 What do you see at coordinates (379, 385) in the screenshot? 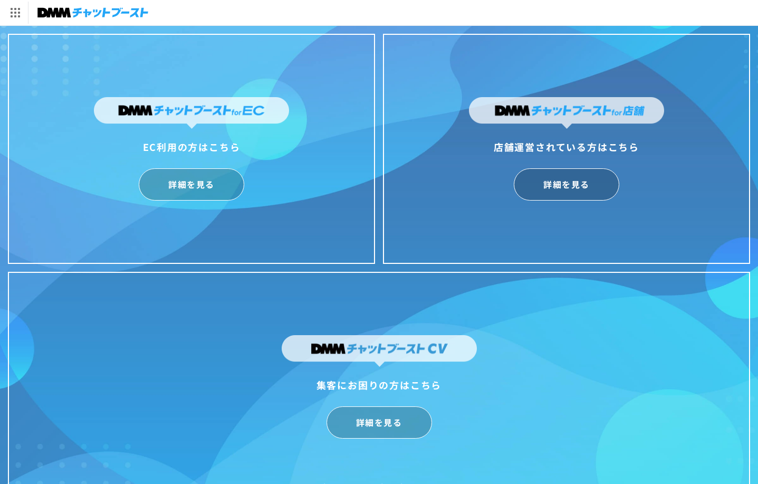
I see `div: 集客にお困りの方はこちら` at bounding box center [379, 385].